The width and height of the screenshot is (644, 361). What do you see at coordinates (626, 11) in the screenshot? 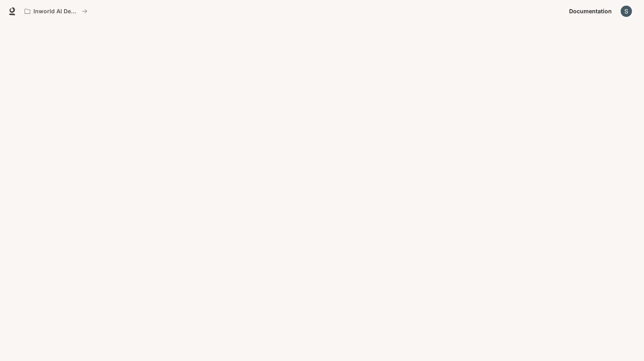
I see `button: User avatar` at bounding box center [626, 11].